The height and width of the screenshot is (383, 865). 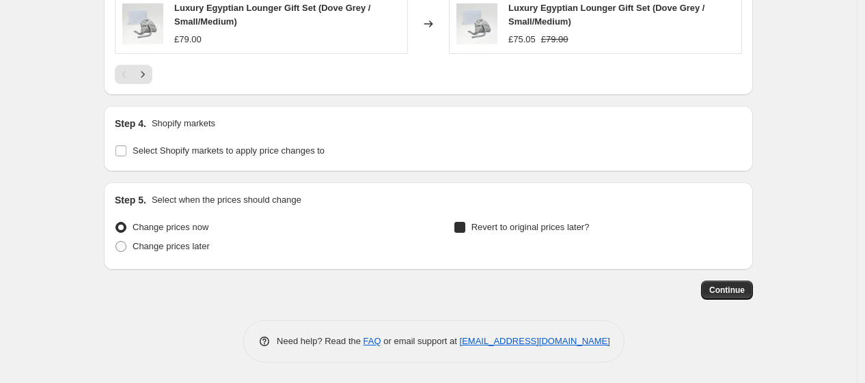 What do you see at coordinates (727, 290) in the screenshot?
I see `span: Continue` at bounding box center [727, 290].